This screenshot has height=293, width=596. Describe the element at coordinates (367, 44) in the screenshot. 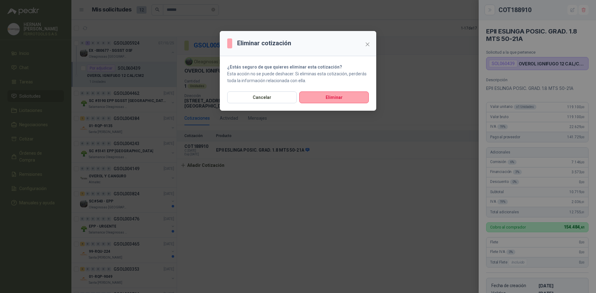

I see `span: close` at that location.